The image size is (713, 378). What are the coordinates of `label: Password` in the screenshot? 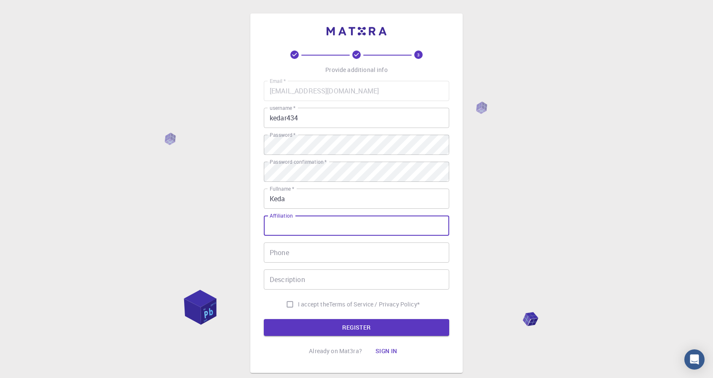 It's located at (282, 135).